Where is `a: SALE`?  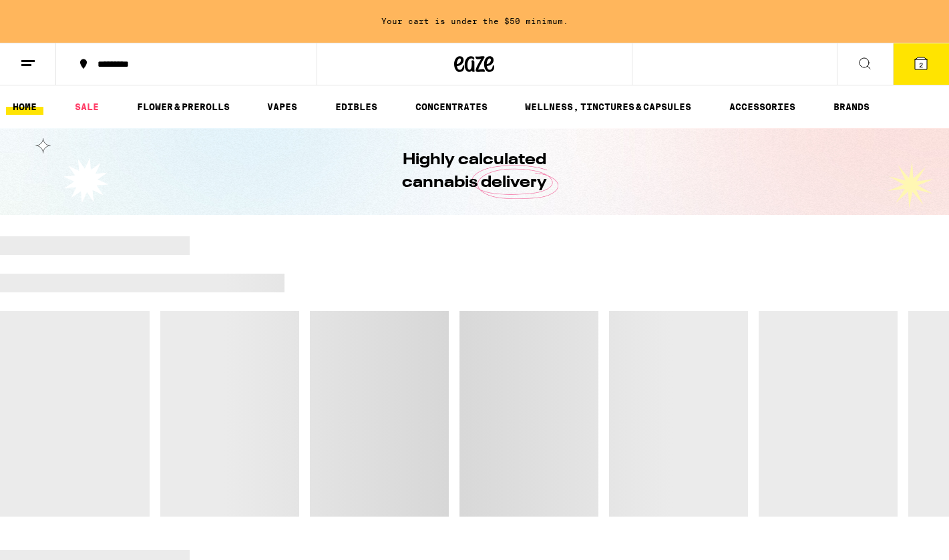 a: SALE is located at coordinates (87, 107).